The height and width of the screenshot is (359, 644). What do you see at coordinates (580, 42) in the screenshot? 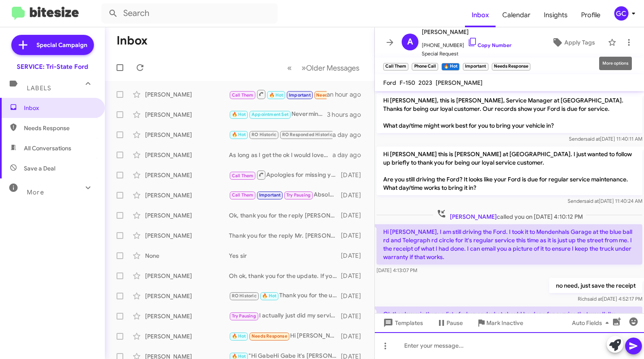
I see `span: Apply Tags` at bounding box center [580, 42].